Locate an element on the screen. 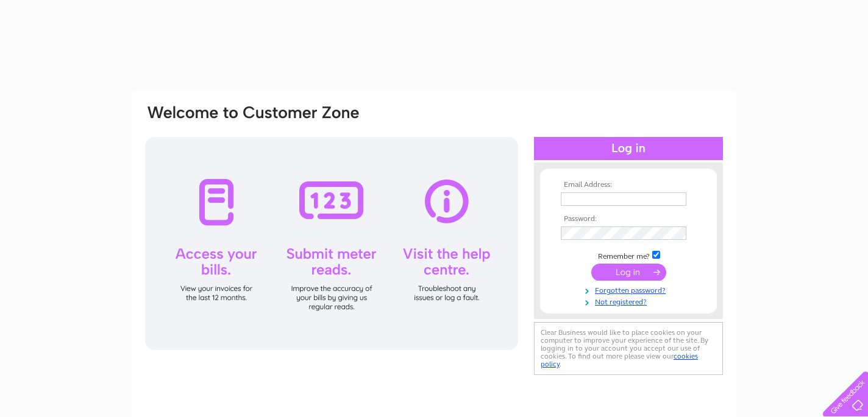 This screenshot has width=868, height=417. th: Email Address: is located at coordinates (629, 185).